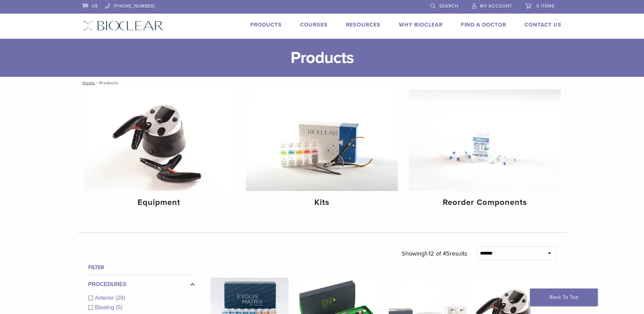  What do you see at coordinates (159, 140) in the screenshot?
I see `img: Equipment` at bounding box center [159, 140].